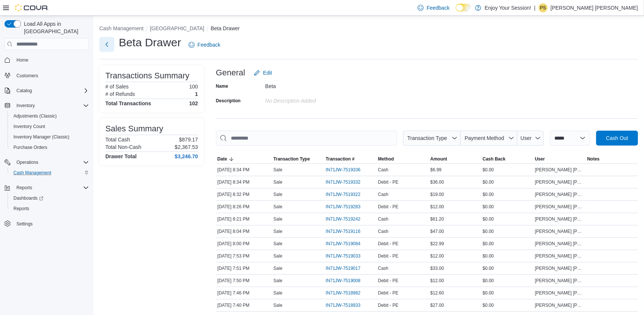 The width and height of the screenshot is (644, 315). What do you see at coordinates (118, 140) in the screenshot?
I see `h6: Total Cash` at bounding box center [118, 140].